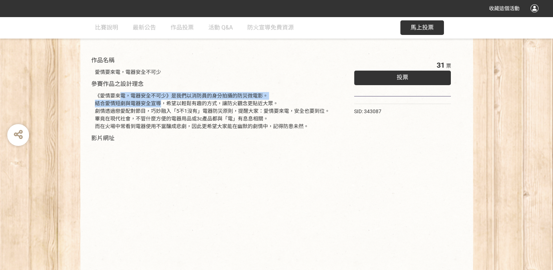 This screenshot has width=553, height=270. What do you see at coordinates (402, 77) in the screenshot?
I see `span: 投票` at bounding box center [402, 77].